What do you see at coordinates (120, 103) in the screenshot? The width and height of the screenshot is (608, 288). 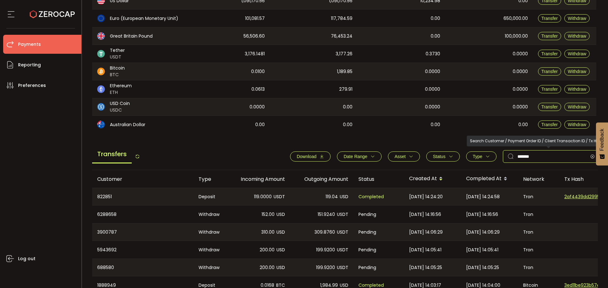 I see `span: USD Coin` at bounding box center [120, 103].